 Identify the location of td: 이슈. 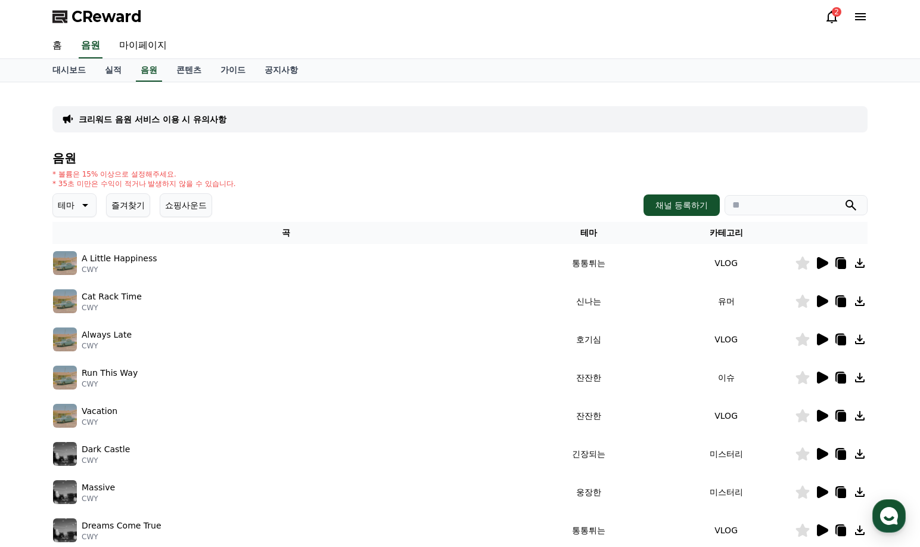
(726, 377).